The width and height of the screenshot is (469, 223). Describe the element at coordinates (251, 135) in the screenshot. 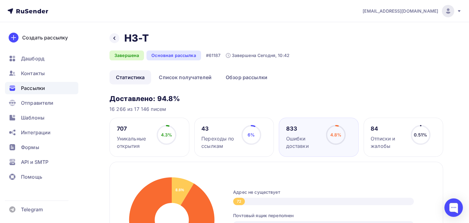

I see `span: 6%` at that location.